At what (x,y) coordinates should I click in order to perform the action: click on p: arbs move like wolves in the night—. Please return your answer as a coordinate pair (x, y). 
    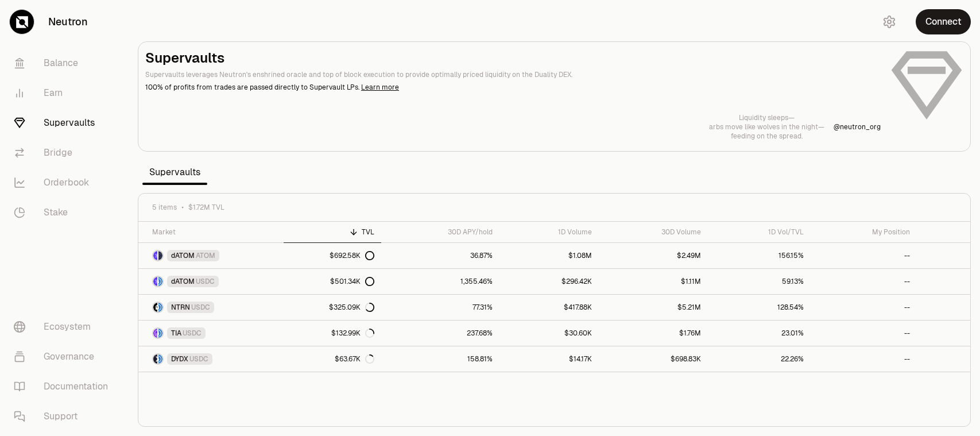
    Looking at the image, I should click on (767, 127).